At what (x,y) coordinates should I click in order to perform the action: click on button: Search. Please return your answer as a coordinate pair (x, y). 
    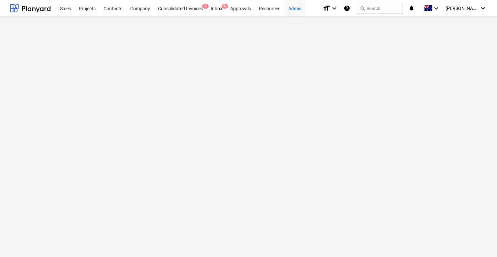
    Looking at the image, I should click on (380, 8).